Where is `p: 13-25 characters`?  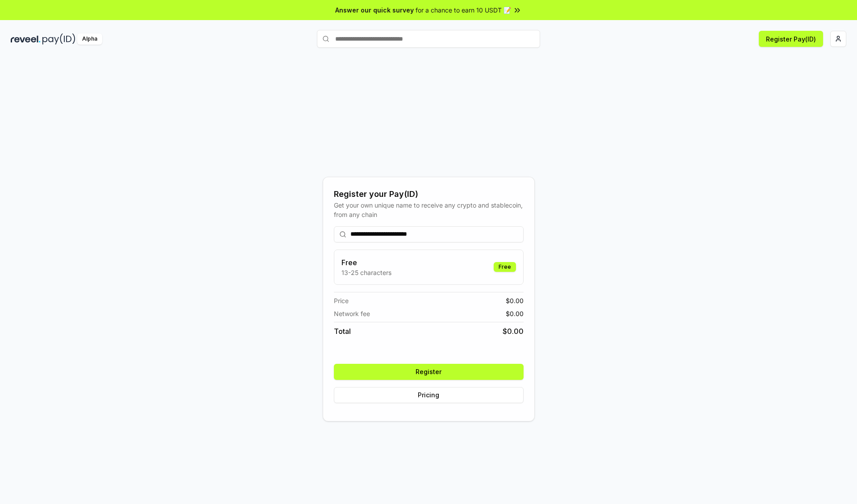 p: 13-25 characters is located at coordinates (366, 272).